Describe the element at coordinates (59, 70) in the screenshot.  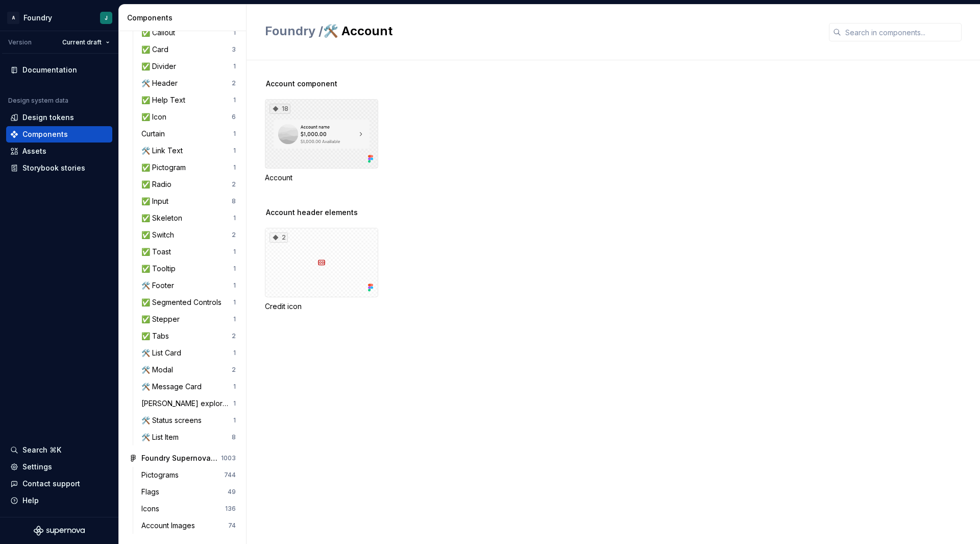
I see `a: Documentation` at that location.